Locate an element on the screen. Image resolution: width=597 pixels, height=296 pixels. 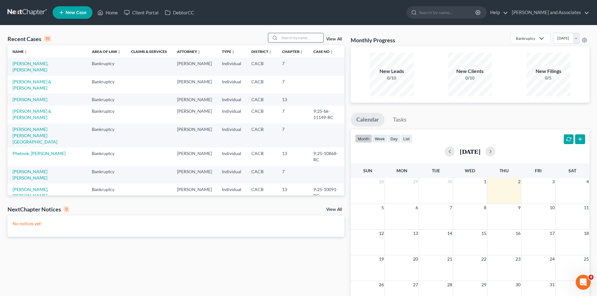
span: Tue is located at coordinates (436, 171).